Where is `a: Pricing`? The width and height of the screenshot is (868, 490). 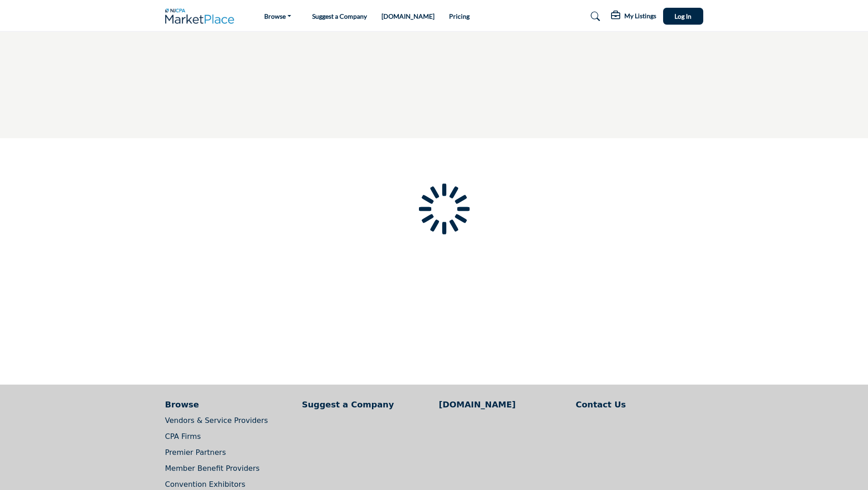 a: Pricing is located at coordinates (460, 16).